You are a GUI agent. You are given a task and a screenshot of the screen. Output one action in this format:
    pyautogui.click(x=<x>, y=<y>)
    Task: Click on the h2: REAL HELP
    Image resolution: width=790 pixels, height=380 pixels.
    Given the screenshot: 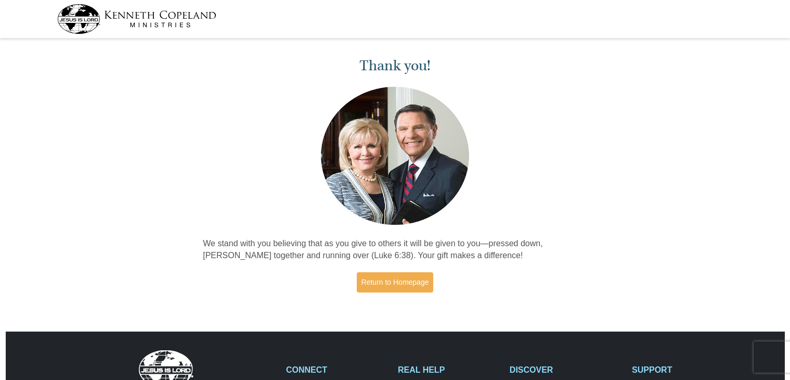 What is the action you would take?
    pyautogui.click(x=448, y=369)
    